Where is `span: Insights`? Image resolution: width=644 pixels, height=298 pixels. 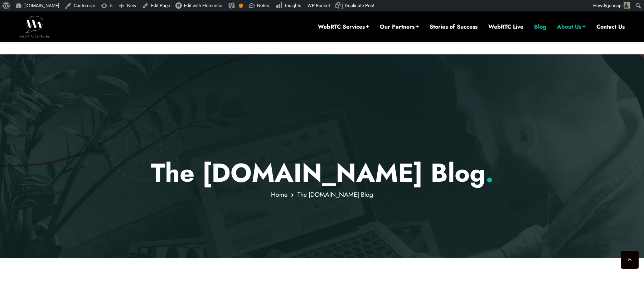
span: Insights is located at coordinates (293, 6).